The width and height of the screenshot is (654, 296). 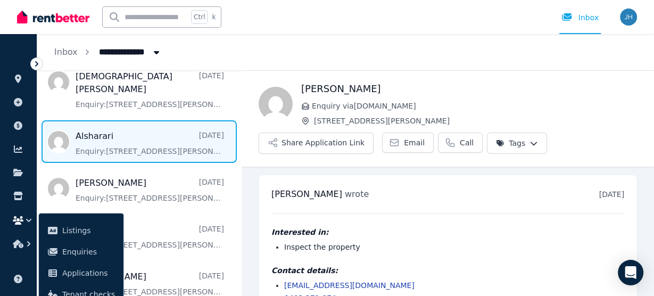 What do you see at coordinates (88, 252) in the screenshot?
I see `span: Enquiries` at bounding box center [88, 252].